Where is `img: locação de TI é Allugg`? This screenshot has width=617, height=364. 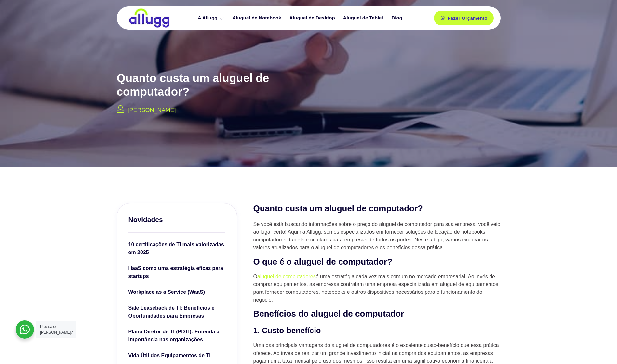 img: locação de TI é Allugg is located at coordinates (149, 18).